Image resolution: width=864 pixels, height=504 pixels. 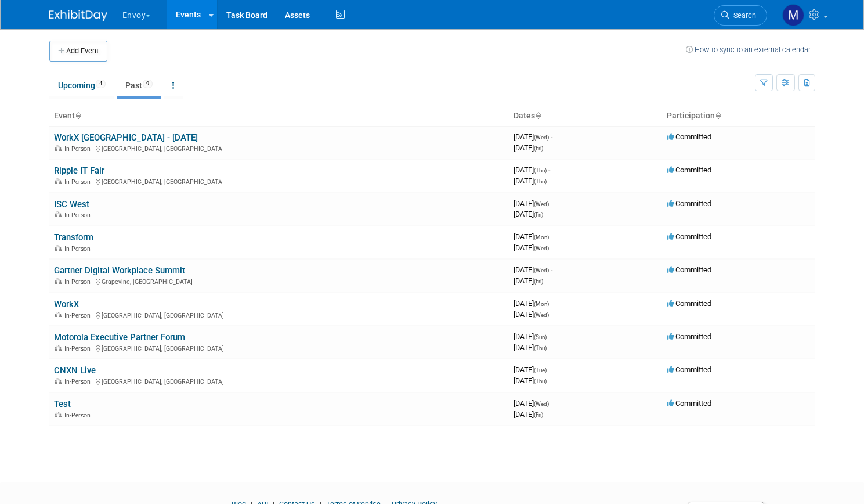 What do you see at coordinates (739, 116) in the screenshot?
I see `th: Participation` at bounding box center [739, 116].